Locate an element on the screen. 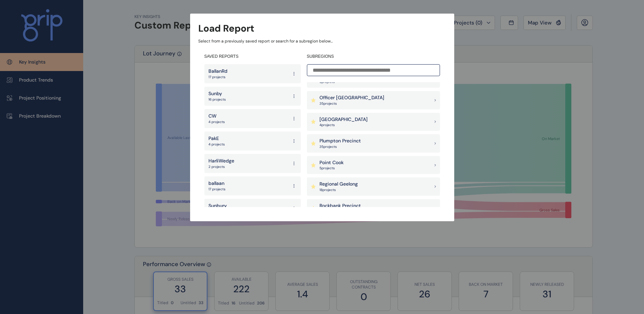  p: ballaan is located at coordinates (217, 184).